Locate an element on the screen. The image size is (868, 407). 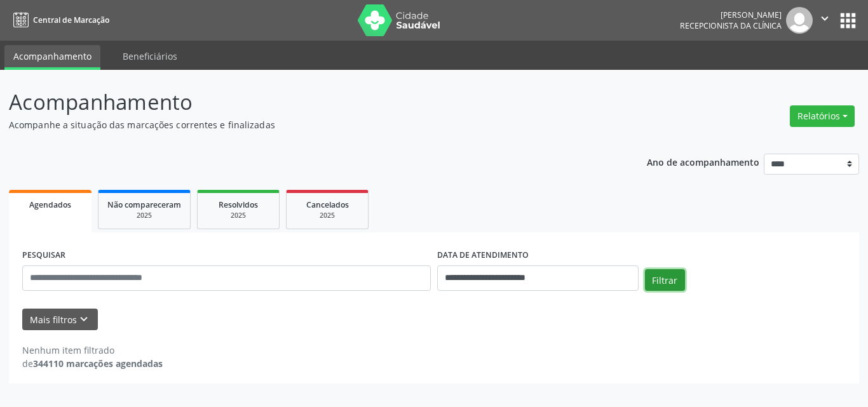
i: keyboard_arrow_down is located at coordinates (84, 319).